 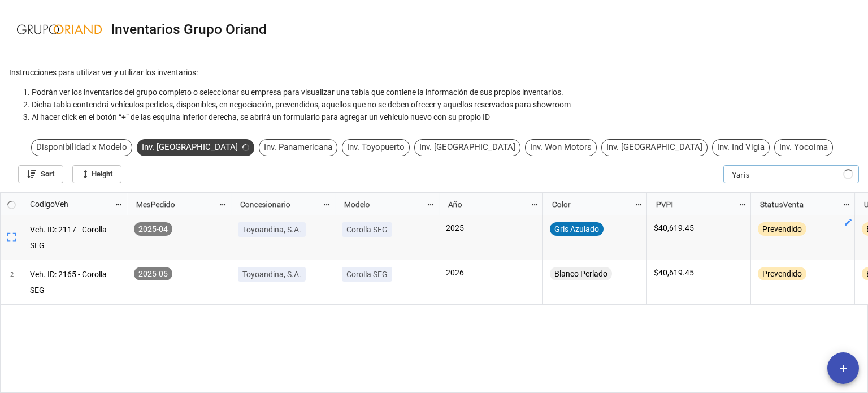 What do you see at coordinates (64, 204) in the screenshot?
I see `div: grid` at bounding box center [64, 204].